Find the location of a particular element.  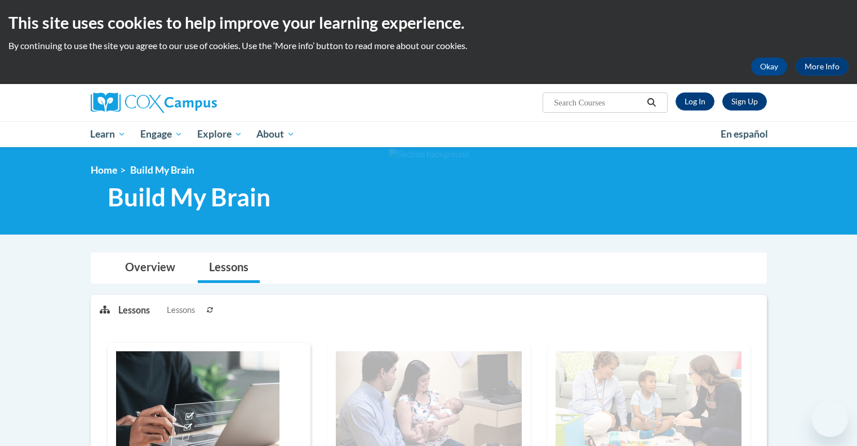

a: Explore is located at coordinates (220, 134).